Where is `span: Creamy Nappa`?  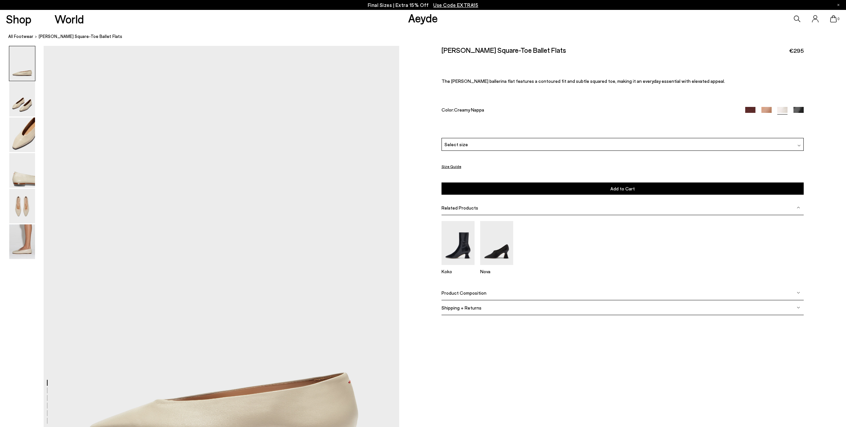
span: Creamy Nappa is located at coordinates (469, 110).